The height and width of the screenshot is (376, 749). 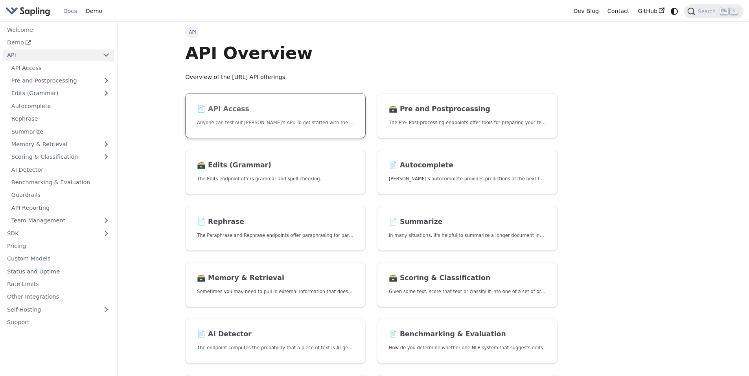 What do you see at coordinates (467, 348) in the screenshot?
I see `p: How do you determine whether one NLP system that suggests edits` at bounding box center [467, 348].